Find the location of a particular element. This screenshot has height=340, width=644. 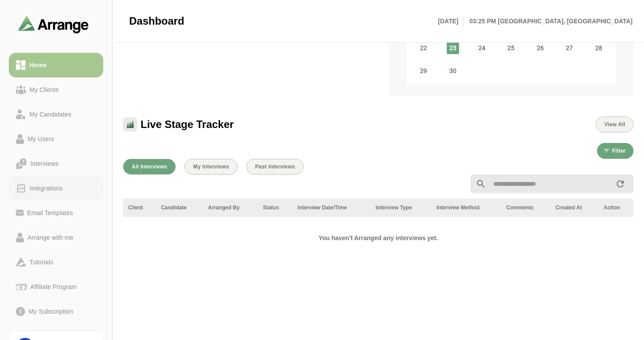

span: Saturday 27 September 2025 is located at coordinates (570, 48).